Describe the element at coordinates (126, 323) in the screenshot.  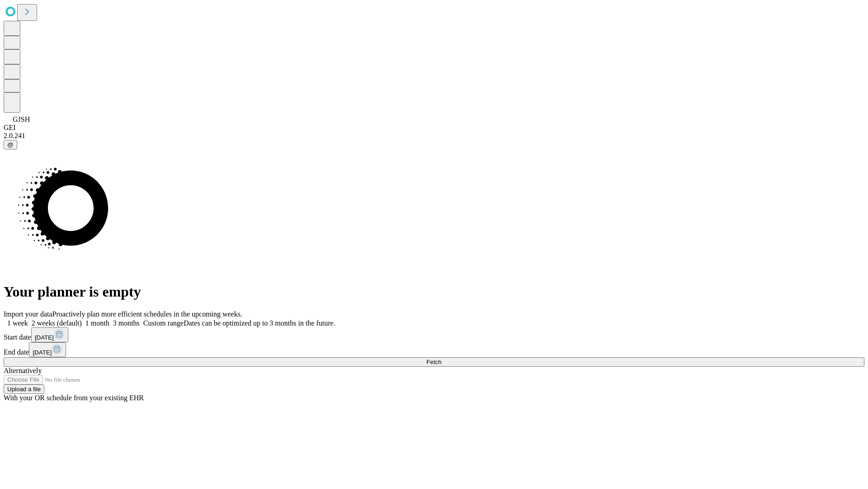
I see `span: 3 months` at that location.